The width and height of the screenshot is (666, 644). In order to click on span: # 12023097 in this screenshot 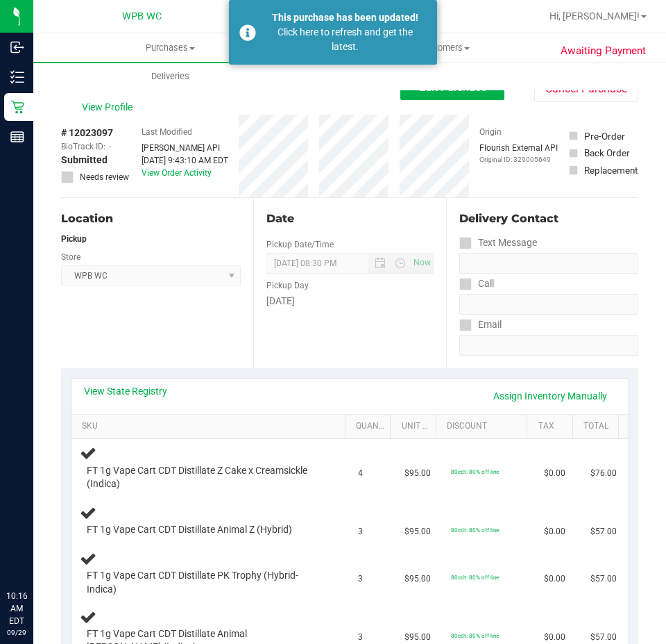, I will do `click(87, 133)`.